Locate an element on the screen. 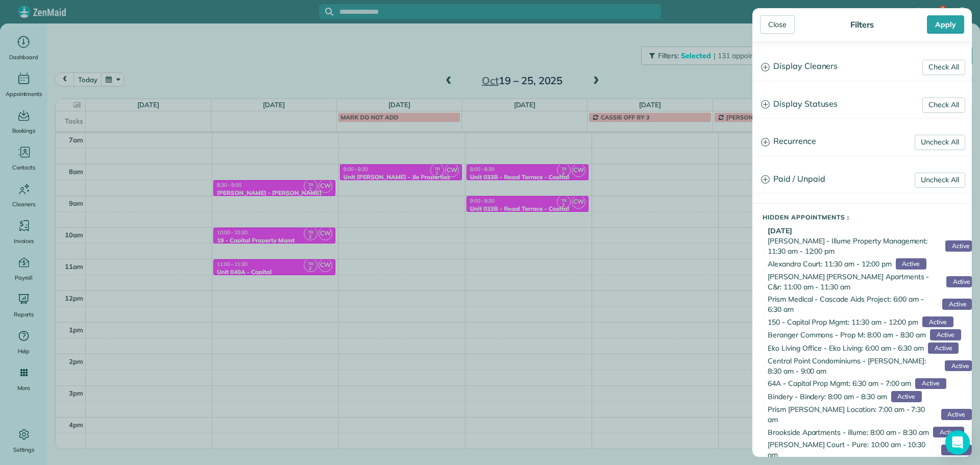 The height and width of the screenshot is (465, 980). h5: Hidden Appointments : is located at coordinates (867, 217).